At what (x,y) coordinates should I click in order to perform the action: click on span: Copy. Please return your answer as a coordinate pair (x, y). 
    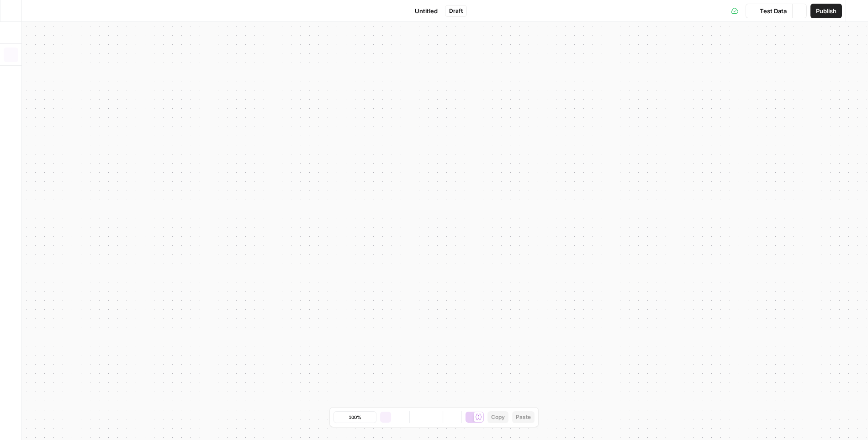
    Looking at the image, I should click on (498, 417).